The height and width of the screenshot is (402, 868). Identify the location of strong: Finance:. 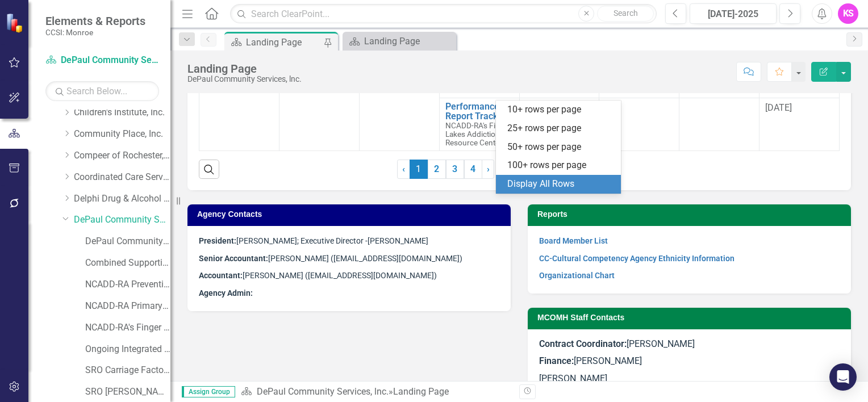
(556, 360).